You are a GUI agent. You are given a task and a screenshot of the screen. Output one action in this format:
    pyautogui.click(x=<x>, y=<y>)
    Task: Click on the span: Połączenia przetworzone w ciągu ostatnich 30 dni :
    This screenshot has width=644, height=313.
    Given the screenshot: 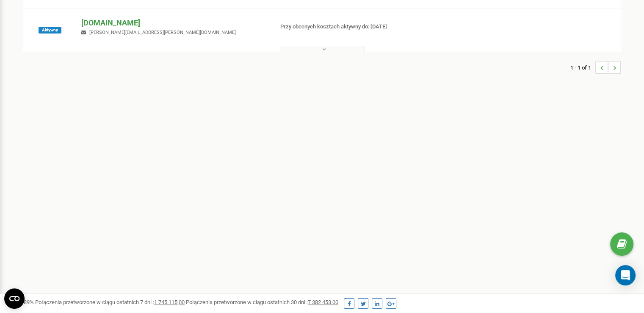 What is the action you would take?
    pyautogui.click(x=262, y=302)
    